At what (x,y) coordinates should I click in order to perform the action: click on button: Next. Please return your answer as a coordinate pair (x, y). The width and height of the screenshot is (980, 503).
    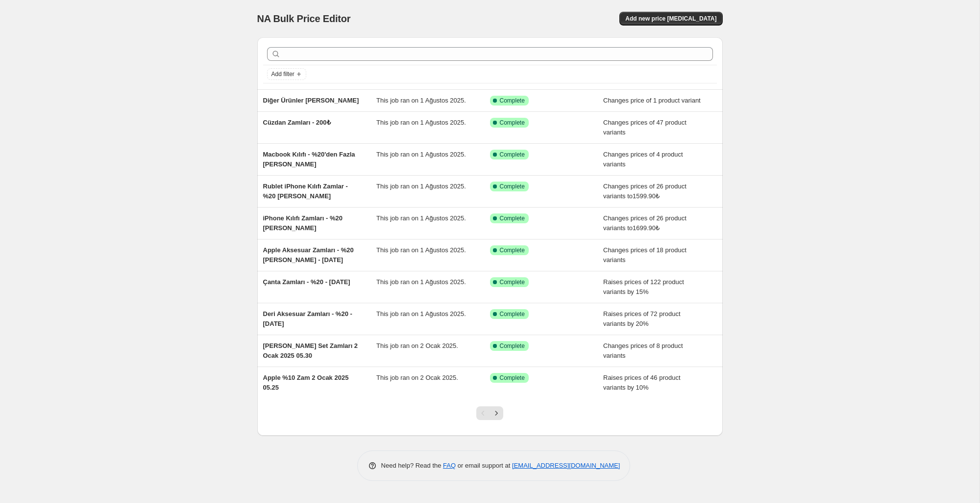
    Looking at the image, I should click on (497, 413).